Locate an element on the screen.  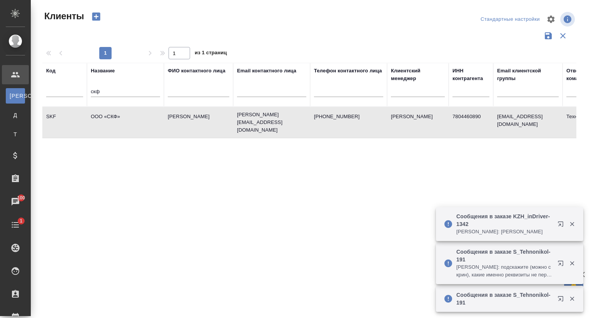
button: Создать is located at coordinates (96, 17).